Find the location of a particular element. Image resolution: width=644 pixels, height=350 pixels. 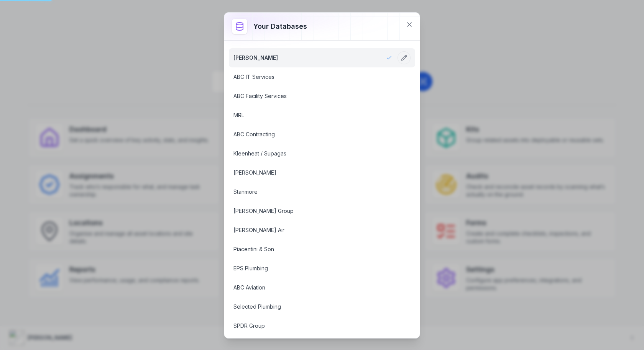

a: ABC Facility Services is located at coordinates (313, 96).